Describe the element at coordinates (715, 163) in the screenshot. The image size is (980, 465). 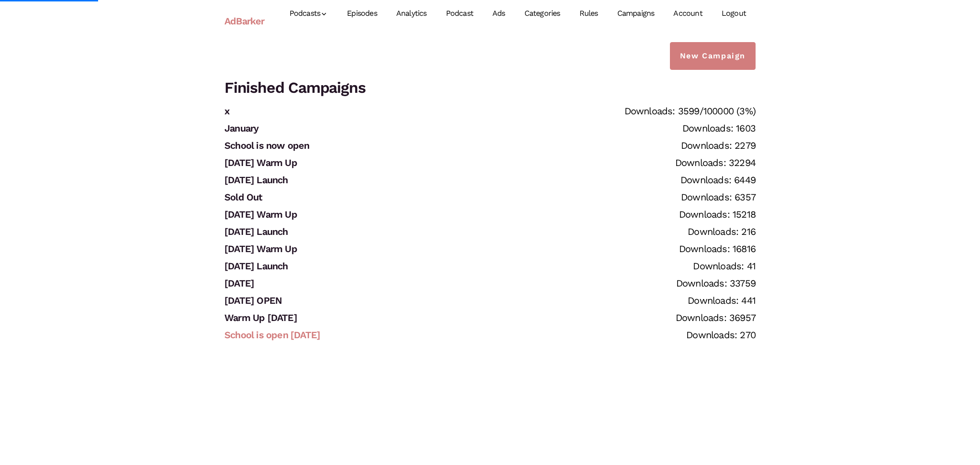
I see `div: Downloads: 32294` at that location.